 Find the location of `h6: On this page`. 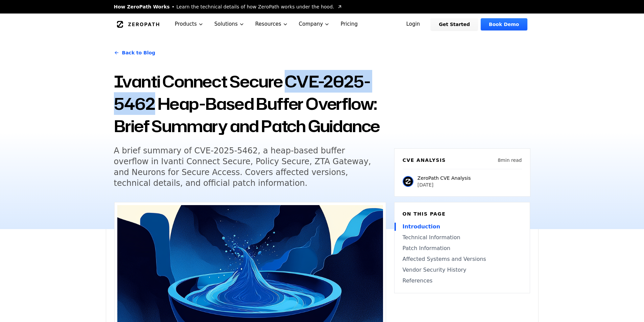

h6: On this page is located at coordinates (462, 214).